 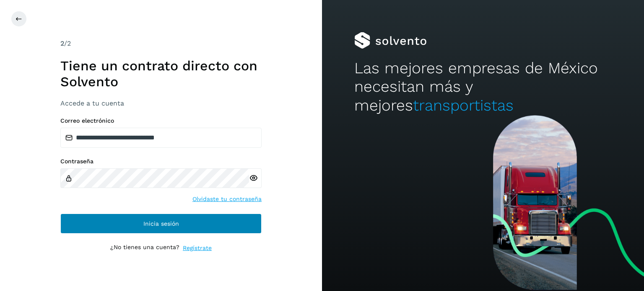 What do you see at coordinates (145, 248) in the screenshot?
I see `p: ¿No tienes una cuenta?` at bounding box center [145, 248].